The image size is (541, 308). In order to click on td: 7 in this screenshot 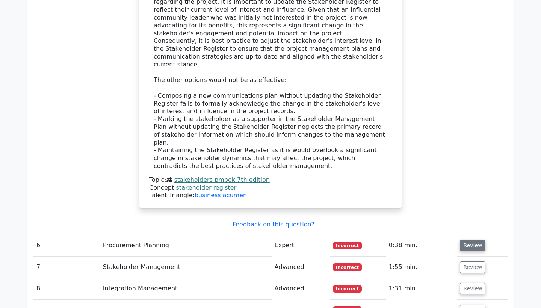, I will do `click(67, 267)`.